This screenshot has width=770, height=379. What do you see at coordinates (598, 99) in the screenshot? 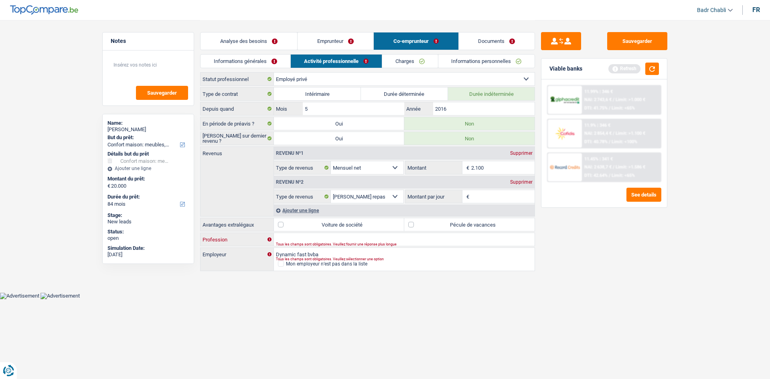
I see `span: NAI: 2 743,6 €` at bounding box center [598, 99].